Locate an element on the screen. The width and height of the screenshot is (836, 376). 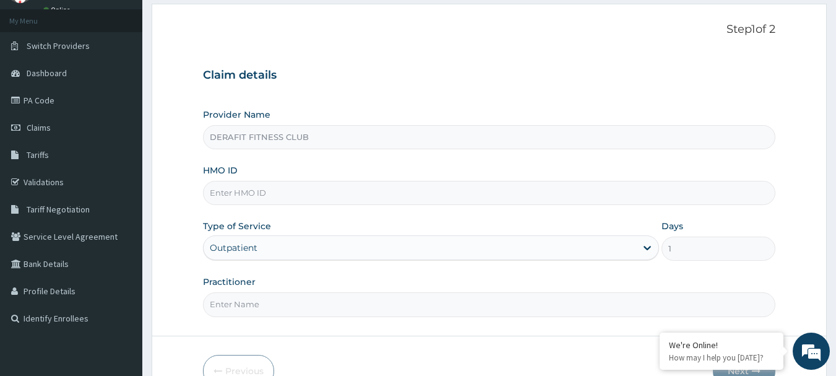
h3: Claim details is located at coordinates (489, 75).